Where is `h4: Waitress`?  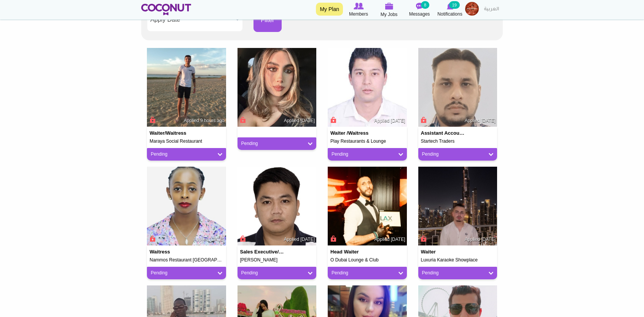
h4: Waitress is located at coordinates (172, 252).